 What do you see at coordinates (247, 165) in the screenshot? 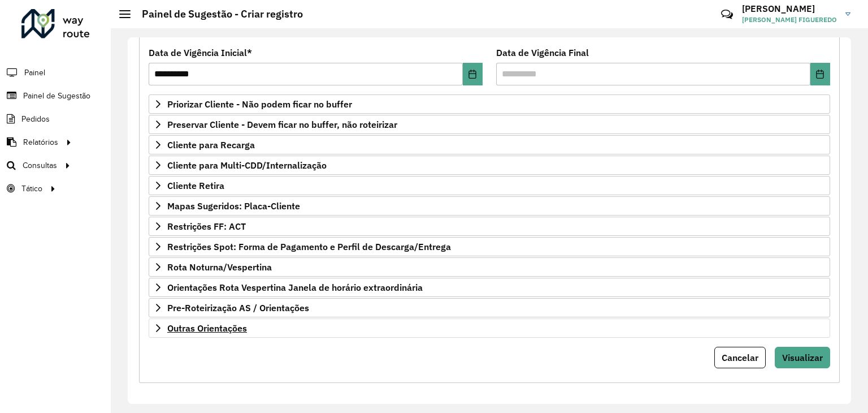
I see `span: Cliente para Multi-CDD/Internalização` at bounding box center [247, 165].